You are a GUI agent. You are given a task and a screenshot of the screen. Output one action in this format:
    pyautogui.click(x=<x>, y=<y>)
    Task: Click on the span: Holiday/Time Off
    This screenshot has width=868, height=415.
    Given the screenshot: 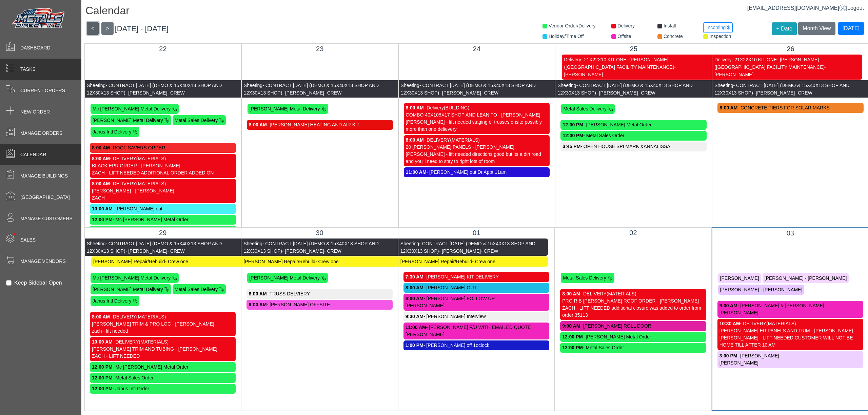 What is the action you would take?
    pyautogui.click(x=566, y=36)
    